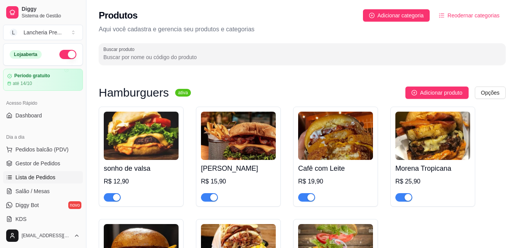  Describe the element at coordinates (43, 163) in the screenshot. I see `a: Gestor de Pedidos` at that location.